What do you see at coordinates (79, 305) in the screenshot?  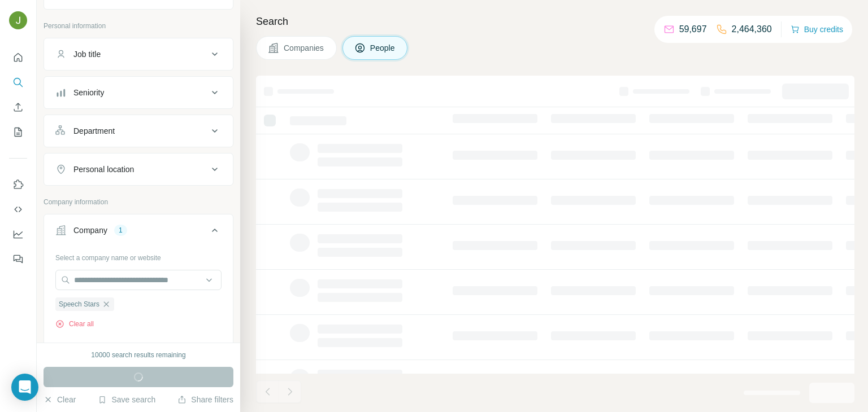 I see `span: Speech Stars` at bounding box center [79, 305].